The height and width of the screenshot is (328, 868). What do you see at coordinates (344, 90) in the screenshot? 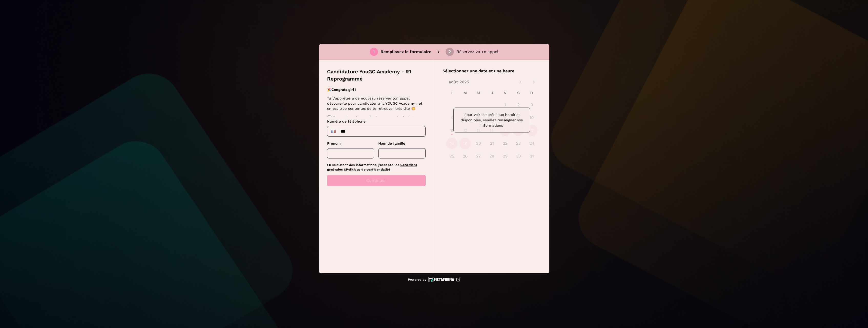
I see `strong: Congrats girl !` at bounding box center [344, 90].